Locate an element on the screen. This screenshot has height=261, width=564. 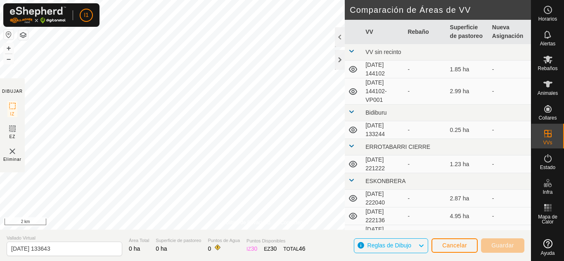
button: Capas del Mapa is located at coordinates (23, 35).